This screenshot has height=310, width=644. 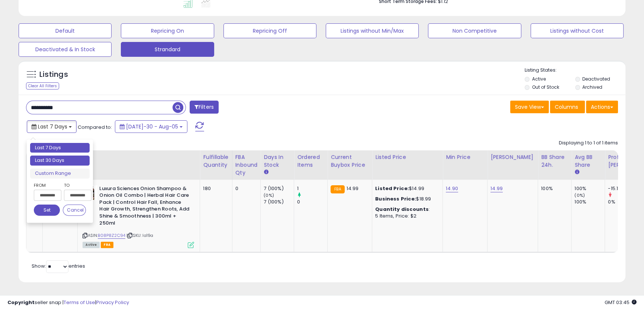 What do you see at coordinates (167, 31) in the screenshot?
I see `button: Repricing On` at bounding box center [167, 31].